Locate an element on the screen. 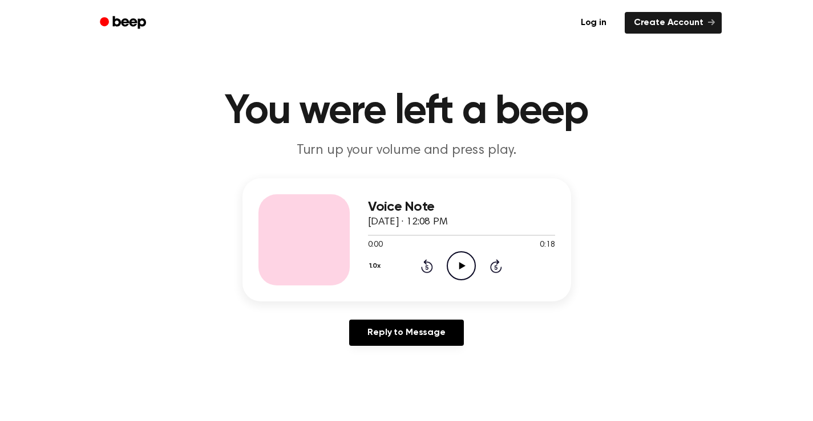 The image size is (813, 421). span: 0:18 is located at coordinates (547, 245).